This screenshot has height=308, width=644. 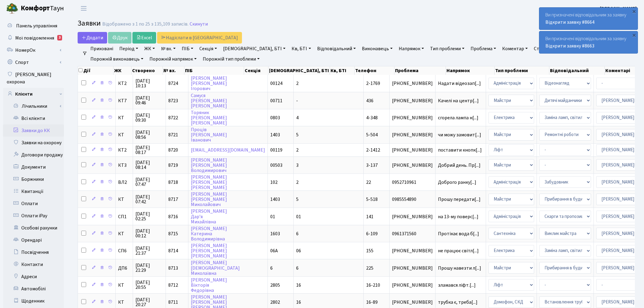 I want to click on span: 06, so click(x=299, y=251).